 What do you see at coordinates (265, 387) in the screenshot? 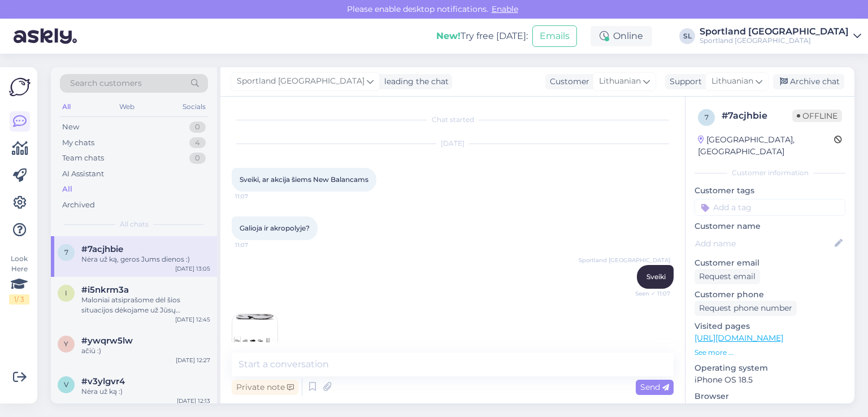
I see `div: Private note` at bounding box center [265, 387].